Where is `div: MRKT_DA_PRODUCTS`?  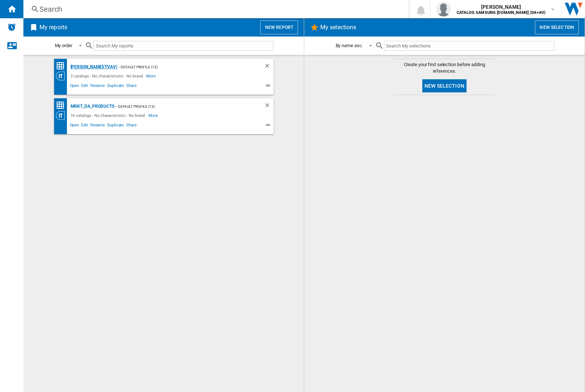
div: MRKT_DA_PRODUCTS is located at coordinates (91, 106).